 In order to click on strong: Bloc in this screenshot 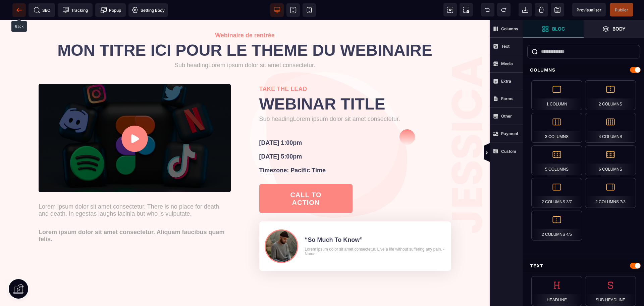, I will do `click(558, 28)`.